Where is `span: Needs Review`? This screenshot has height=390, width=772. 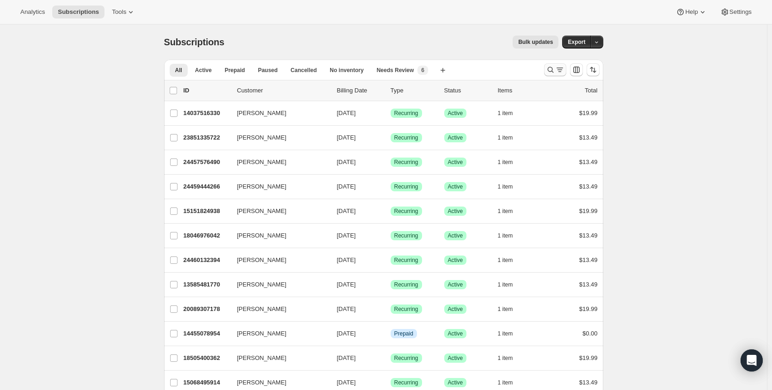
span: Needs Review is located at coordinates (395, 70).